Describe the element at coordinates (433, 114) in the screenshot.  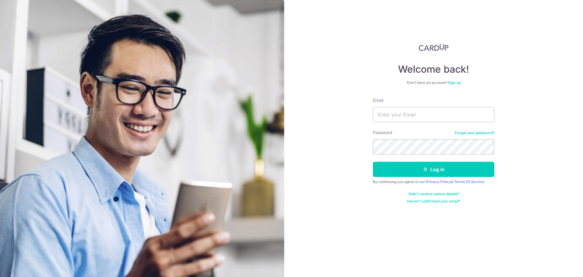
I see `input: Enter your Email` at that location.